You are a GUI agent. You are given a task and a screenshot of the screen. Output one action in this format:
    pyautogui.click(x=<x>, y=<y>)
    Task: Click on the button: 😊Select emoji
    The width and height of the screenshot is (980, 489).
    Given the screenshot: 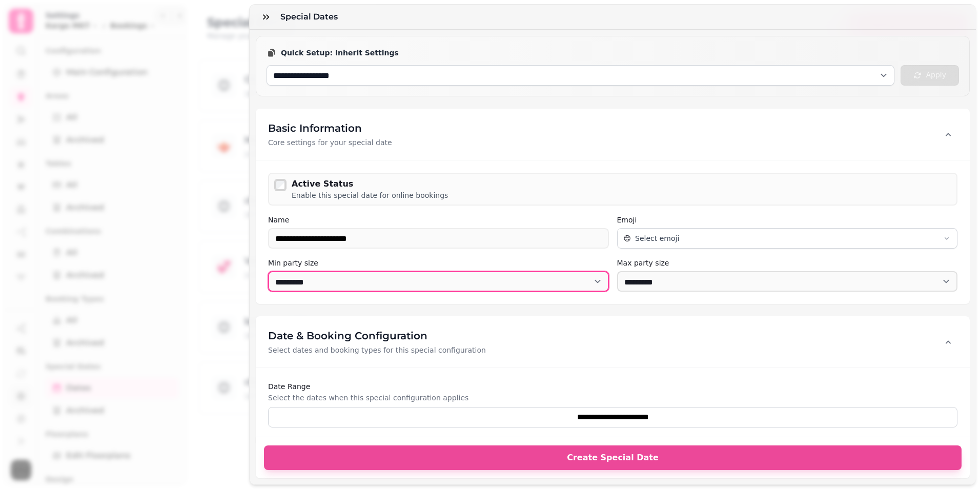 What is the action you would take?
    pyautogui.click(x=787, y=238)
    